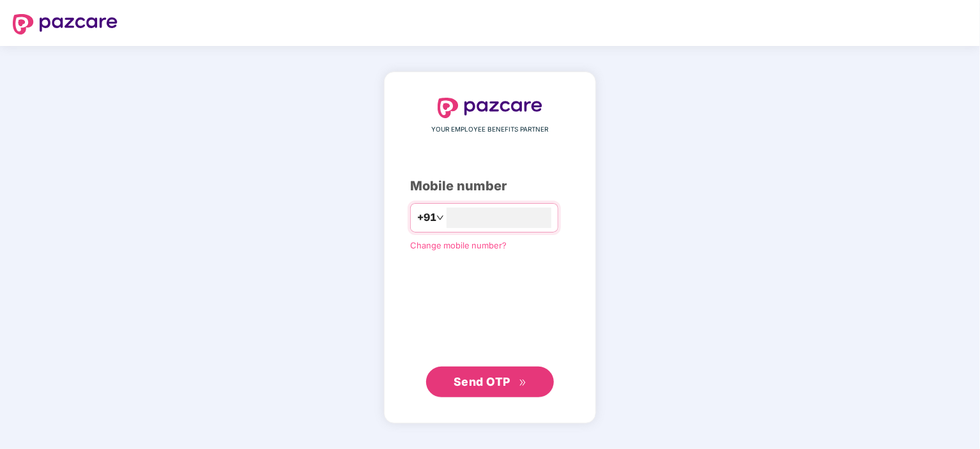 This screenshot has width=980, height=449. What do you see at coordinates (458, 245) in the screenshot?
I see `a: Change mobile number?` at bounding box center [458, 245].